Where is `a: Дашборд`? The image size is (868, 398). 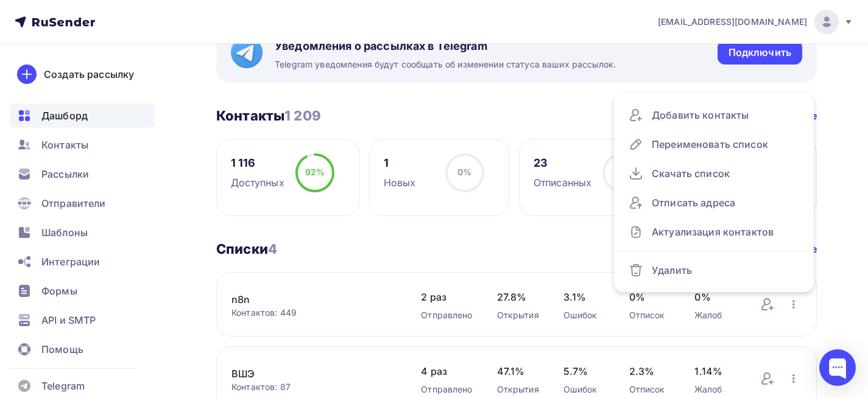
a: Дашборд is located at coordinates (82, 115).